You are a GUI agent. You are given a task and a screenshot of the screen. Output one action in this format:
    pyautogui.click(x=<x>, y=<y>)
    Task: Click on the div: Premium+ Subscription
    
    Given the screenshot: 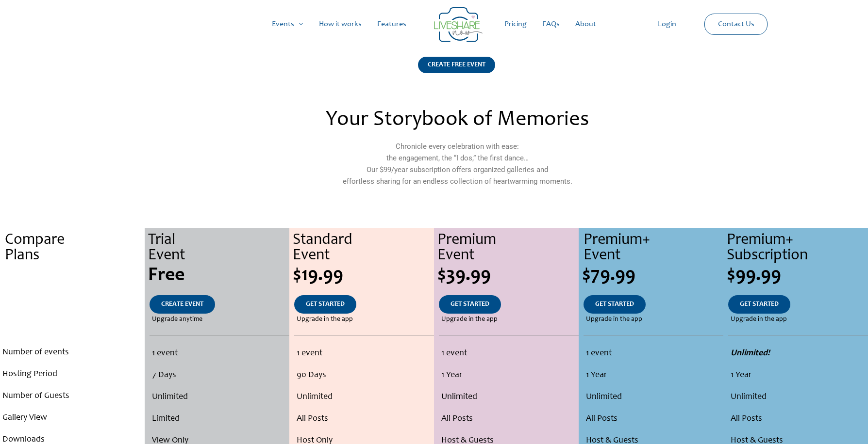 What is the action you would take?
    pyautogui.click(x=797, y=248)
    